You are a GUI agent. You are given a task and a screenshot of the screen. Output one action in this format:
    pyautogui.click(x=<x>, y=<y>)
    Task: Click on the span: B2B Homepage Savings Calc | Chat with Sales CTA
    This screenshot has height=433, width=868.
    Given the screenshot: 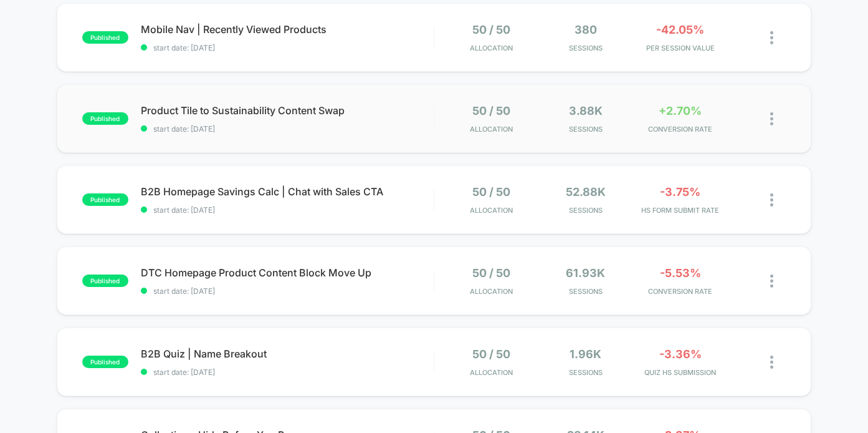 What is the action you would take?
    pyautogui.click(x=287, y=192)
    